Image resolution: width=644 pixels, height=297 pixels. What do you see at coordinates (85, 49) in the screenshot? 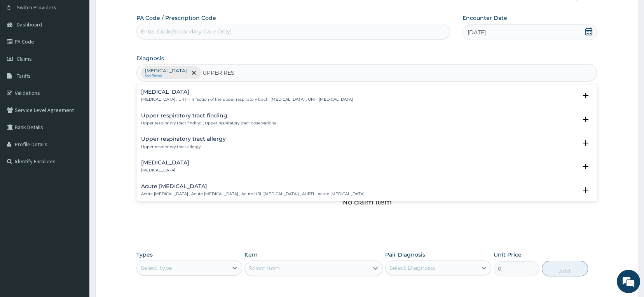
I see `div: Chat with us now` at bounding box center [85, 49].